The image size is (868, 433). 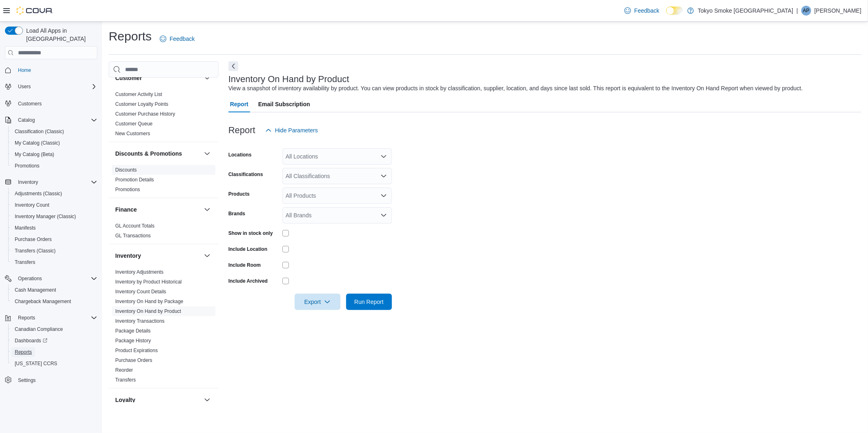 I want to click on span: Classification (Classic), so click(x=39, y=131).